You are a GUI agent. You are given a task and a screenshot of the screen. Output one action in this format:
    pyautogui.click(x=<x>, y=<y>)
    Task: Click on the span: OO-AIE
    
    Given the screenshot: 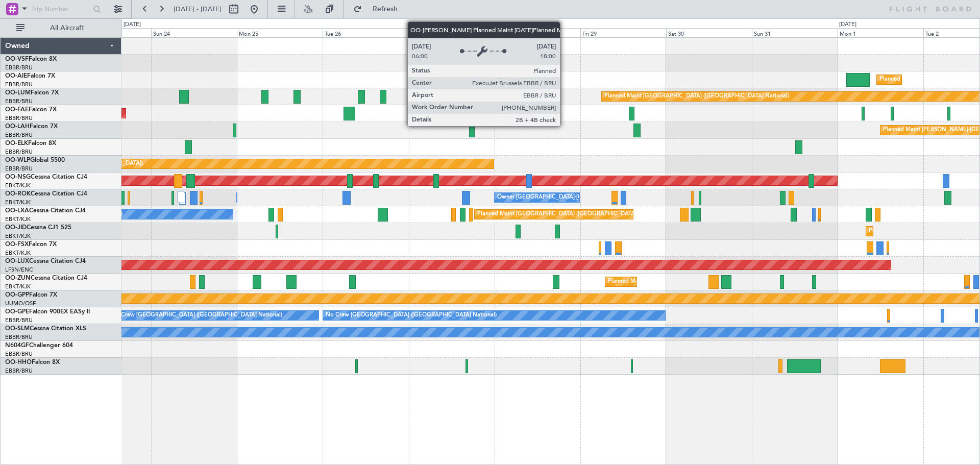 What is the action you would take?
    pyautogui.click(x=16, y=76)
    